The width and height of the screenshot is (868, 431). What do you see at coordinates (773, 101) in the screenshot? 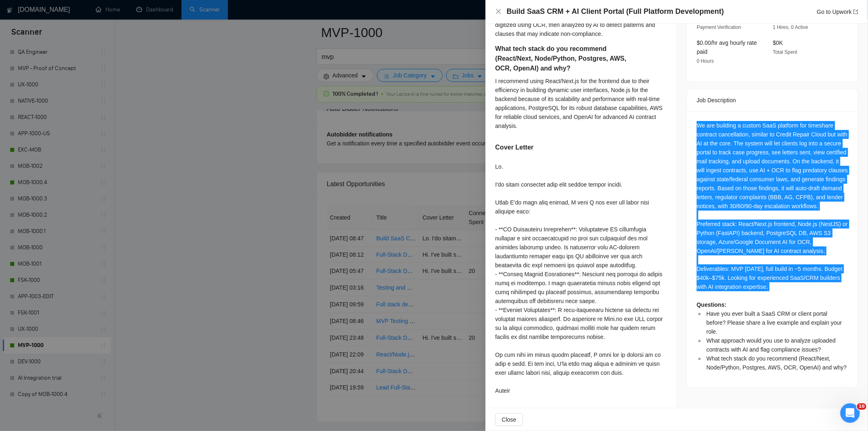
I see `div: Job Description` at bounding box center [773, 101].